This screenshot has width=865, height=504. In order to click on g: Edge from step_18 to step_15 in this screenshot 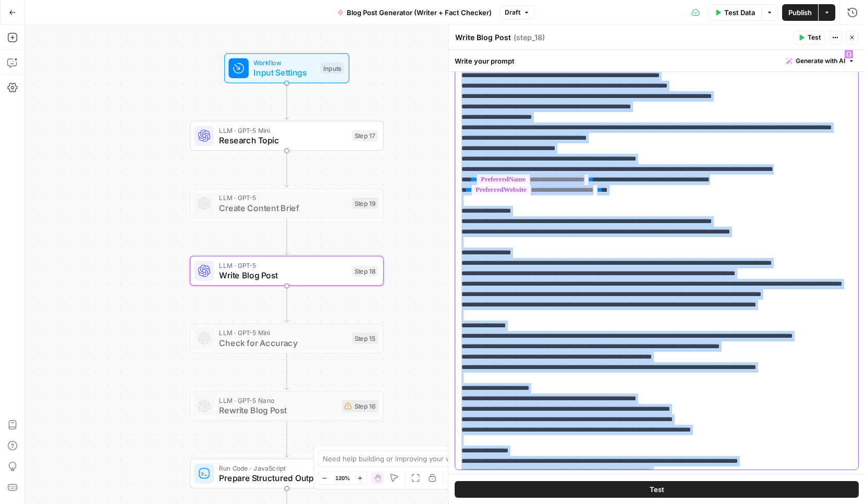, I will do `click(286, 304)`.